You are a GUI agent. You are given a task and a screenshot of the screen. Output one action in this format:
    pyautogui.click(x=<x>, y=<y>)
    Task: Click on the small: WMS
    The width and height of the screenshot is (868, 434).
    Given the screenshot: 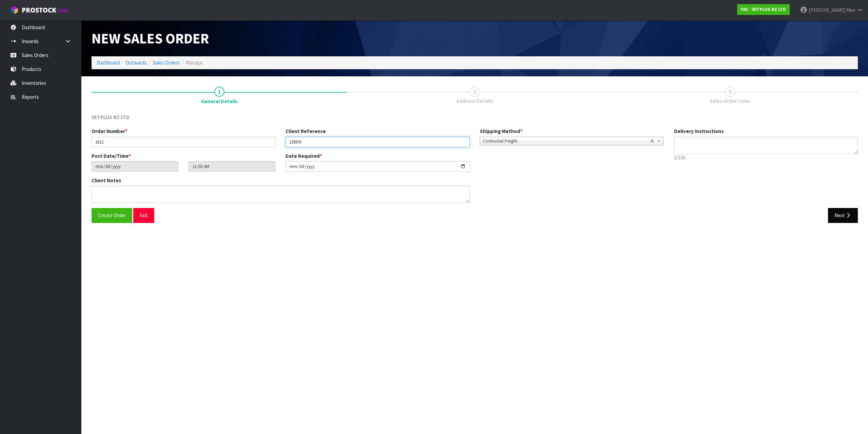 What is the action you would take?
    pyautogui.click(x=63, y=10)
    